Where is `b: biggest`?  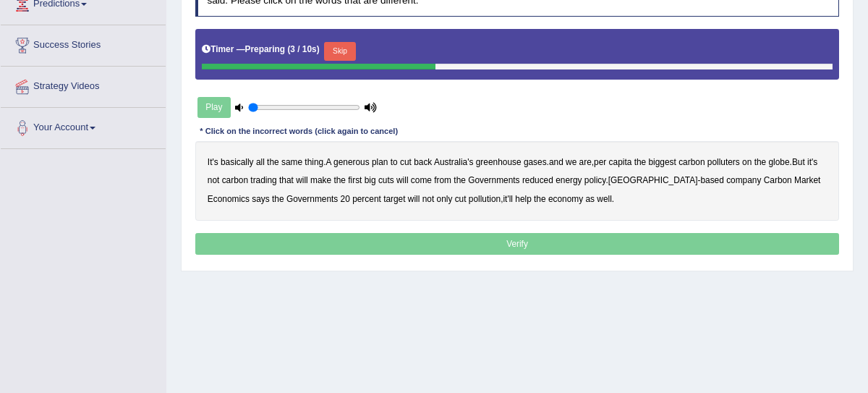
b: biggest is located at coordinates (662, 162).